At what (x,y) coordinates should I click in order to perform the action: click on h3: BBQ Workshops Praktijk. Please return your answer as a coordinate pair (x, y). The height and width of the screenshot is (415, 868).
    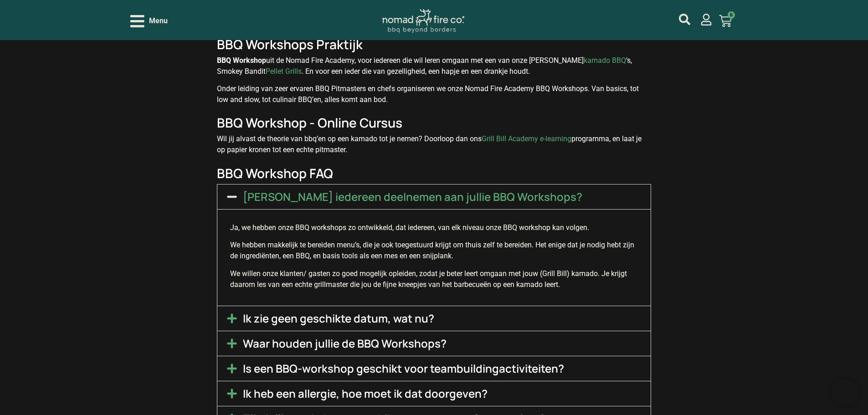
    Looking at the image, I should click on (290, 44).